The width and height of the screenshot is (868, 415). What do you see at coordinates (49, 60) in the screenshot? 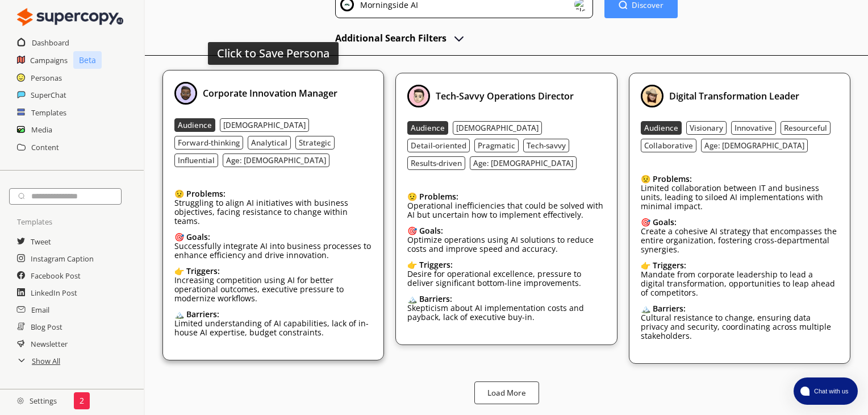
I see `h2: Campaigns` at bounding box center [49, 60].